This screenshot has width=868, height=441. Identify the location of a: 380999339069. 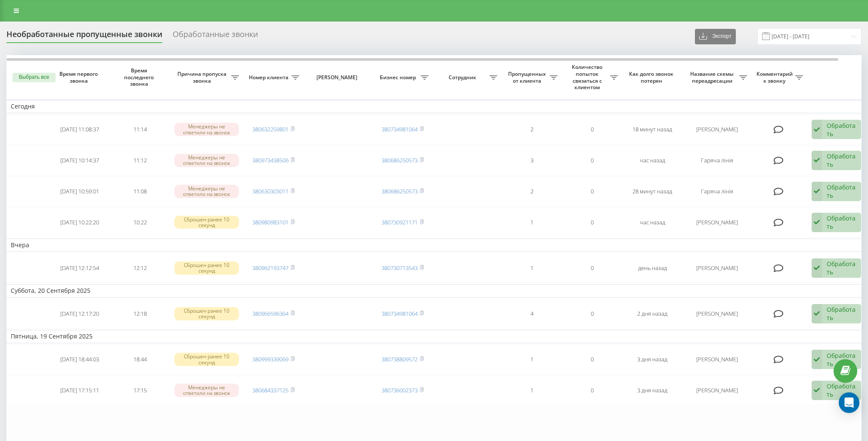
(270, 359).